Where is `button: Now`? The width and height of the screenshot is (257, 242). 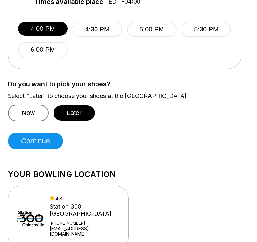
button: Now is located at coordinates (28, 113).